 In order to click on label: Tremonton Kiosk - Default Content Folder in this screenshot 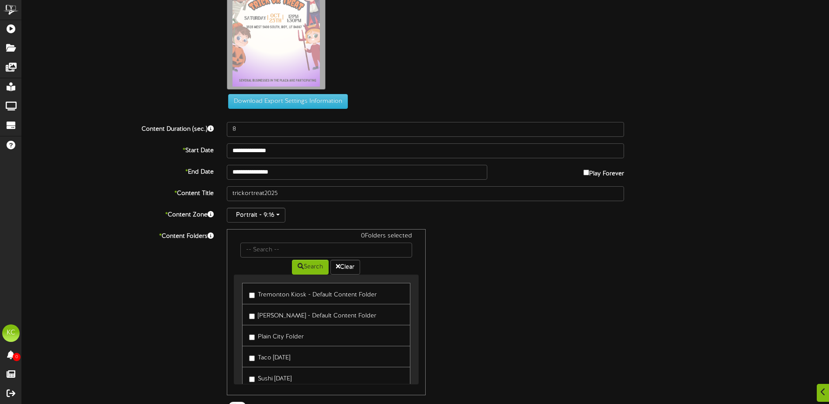, I will do `click(313, 293)`.